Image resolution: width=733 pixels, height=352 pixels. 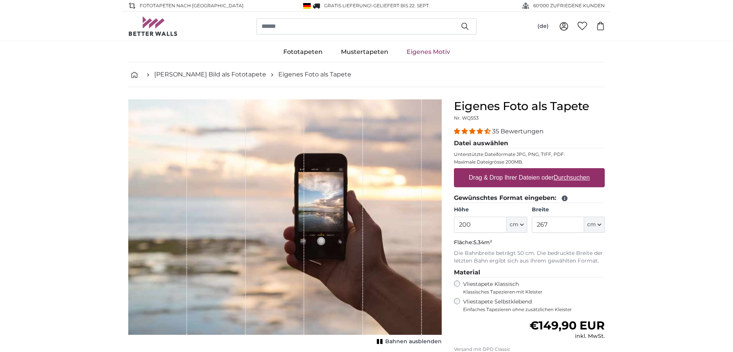 What do you see at coordinates (529, 242) in the screenshot?
I see `p: Fläche:` at bounding box center [529, 242].